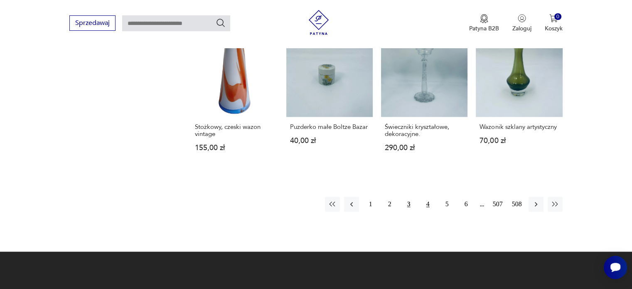  What do you see at coordinates (424, 131) in the screenshot?
I see `h3: Świeczniki kryształowe, dekoracyjne.` at bounding box center [424, 131].